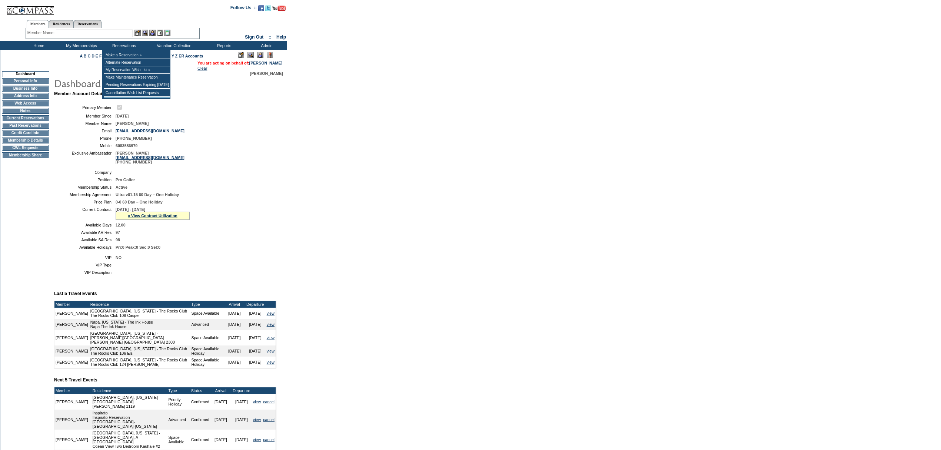 The image size is (941, 450). Describe the element at coordinates (85, 213) in the screenshot. I see `td: Current Contract:` at that location.